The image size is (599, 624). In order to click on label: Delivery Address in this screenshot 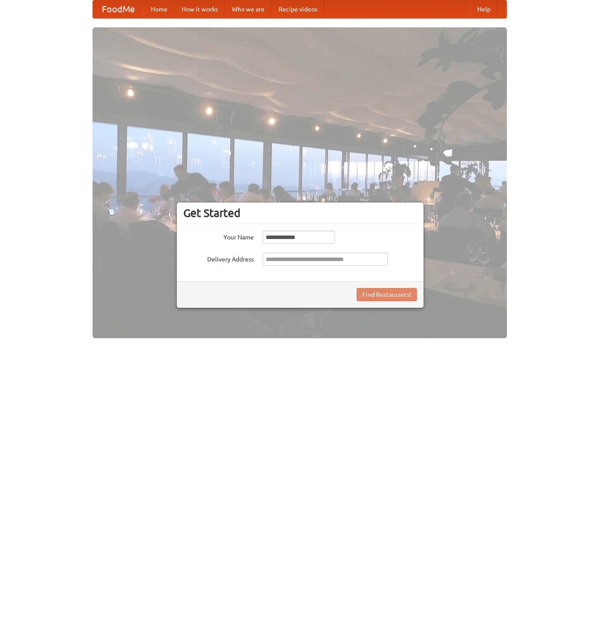, I will do `click(219, 258)`.